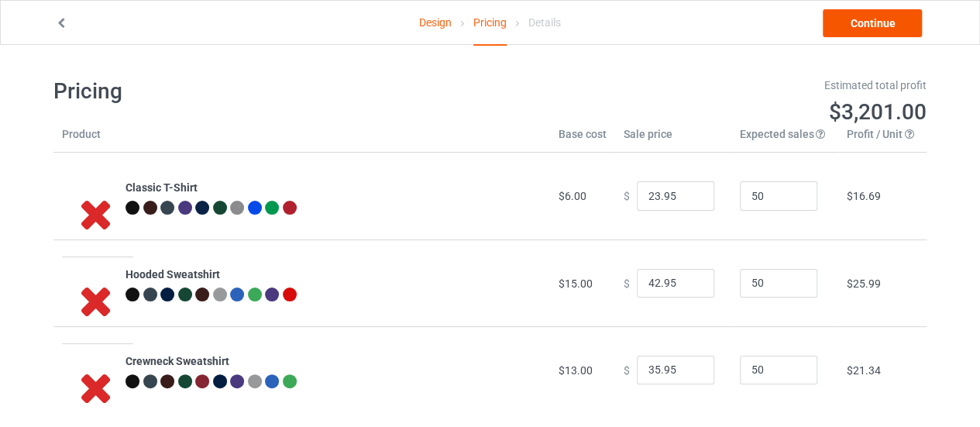 Image resolution: width=980 pixels, height=427 pixels. I want to click on img: heather_texture.png, so click(237, 208).